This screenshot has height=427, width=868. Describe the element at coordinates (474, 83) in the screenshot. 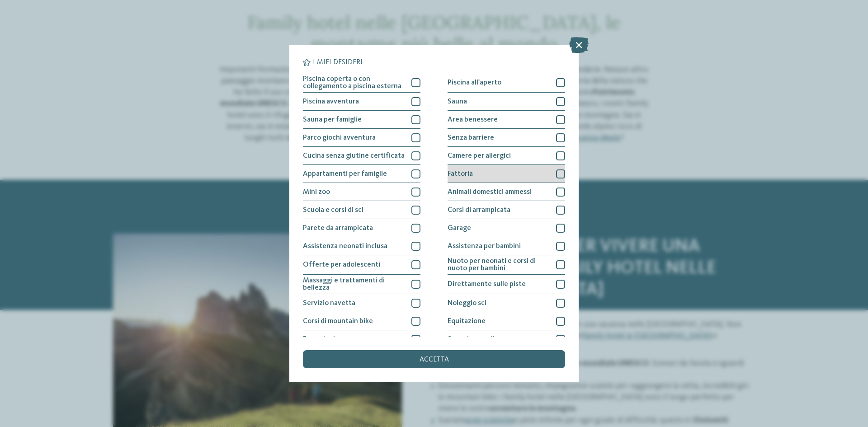

I see `span: Piscina all'aperto` at that location.